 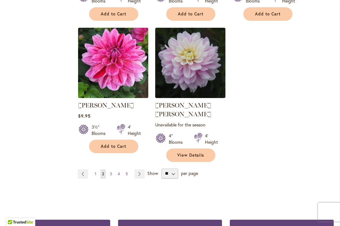 I want to click on img: CHA CHING, so click(x=113, y=63).